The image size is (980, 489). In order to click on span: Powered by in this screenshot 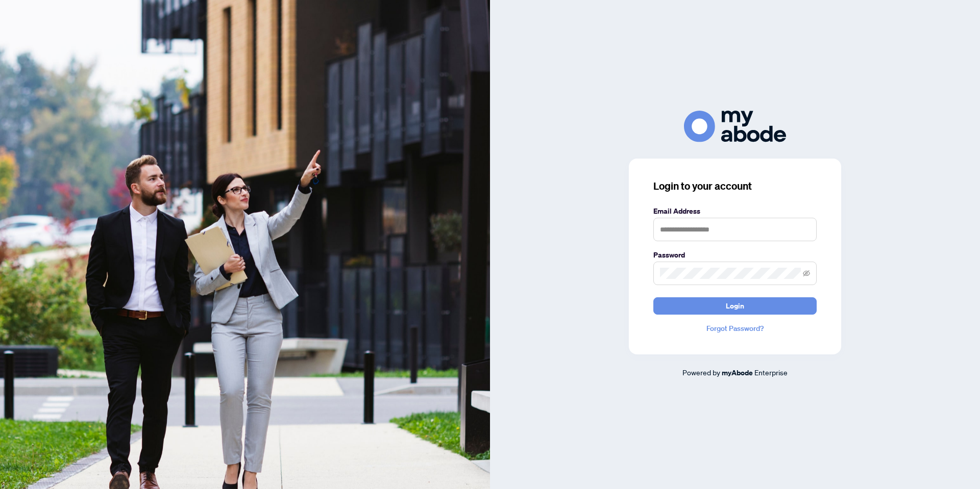, I will do `click(701, 373)`.